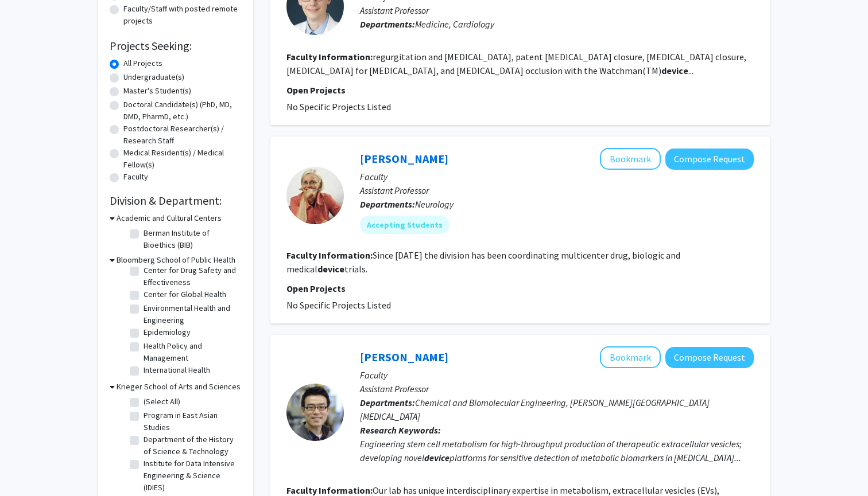 This screenshot has width=868, height=496. What do you see at coordinates (191, 421) in the screenshot?
I see `label: Program in East Asian Studies` at bounding box center [191, 421].